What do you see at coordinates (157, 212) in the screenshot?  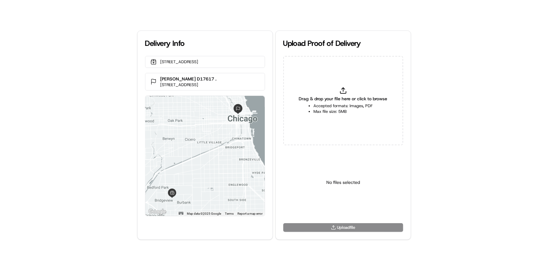 I see `a: Open this area in Google Maps (opens a new window)` at bounding box center [157, 212].